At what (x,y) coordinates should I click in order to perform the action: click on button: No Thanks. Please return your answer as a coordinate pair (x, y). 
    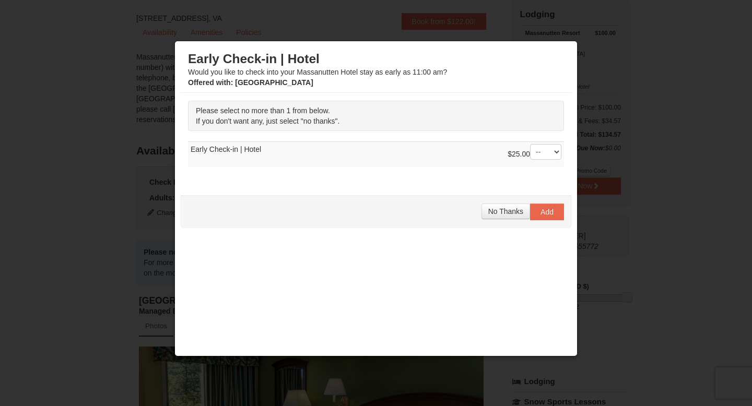
    Looking at the image, I should click on (505, 211).